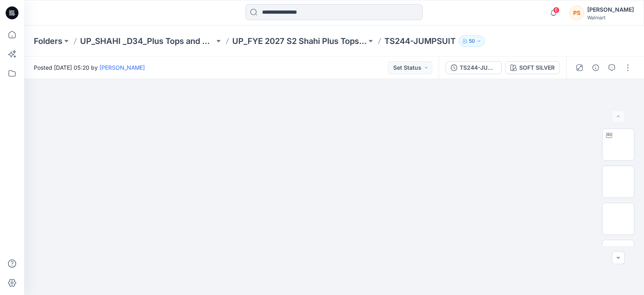 The height and width of the screenshot is (295, 644). I want to click on div: TS244-JUMPSUIT, so click(478, 67).